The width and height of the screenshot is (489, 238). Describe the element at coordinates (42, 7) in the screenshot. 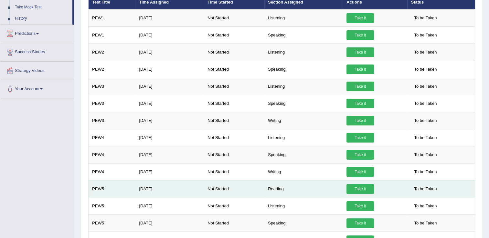

I see `a: Take Mock Test` at that location.